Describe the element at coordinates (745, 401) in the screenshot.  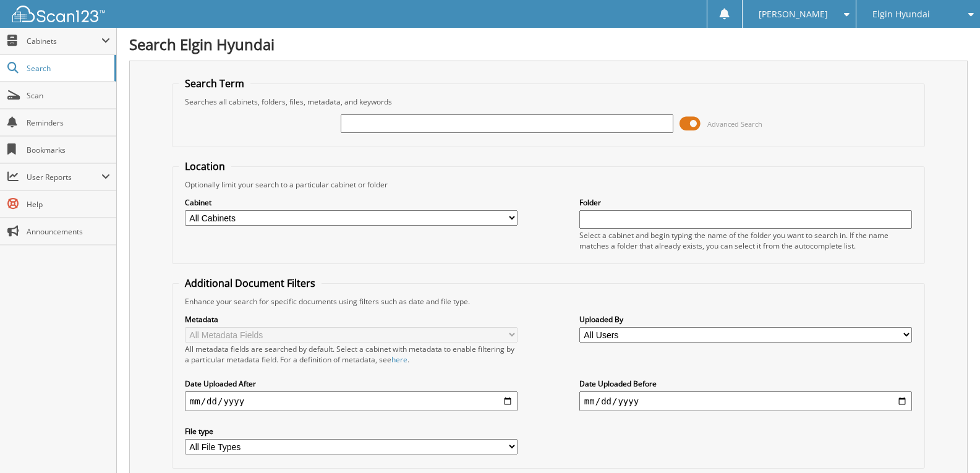
I see `input: end` at that location.